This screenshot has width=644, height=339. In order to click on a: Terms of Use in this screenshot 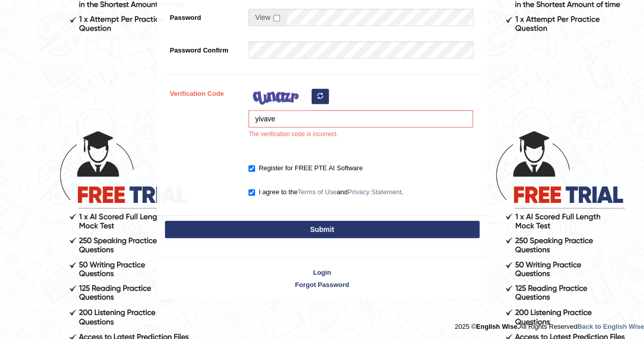, I will do `click(318, 191)`.